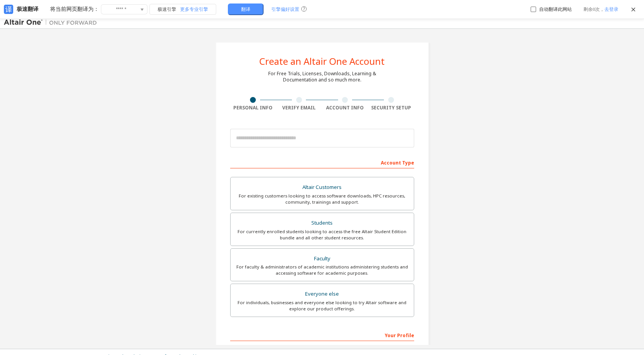 Image resolution: width=644 pixels, height=355 pixels. Describe the element at coordinates (345, 108) in the screenshot. I see `div: Account Info` at that location.